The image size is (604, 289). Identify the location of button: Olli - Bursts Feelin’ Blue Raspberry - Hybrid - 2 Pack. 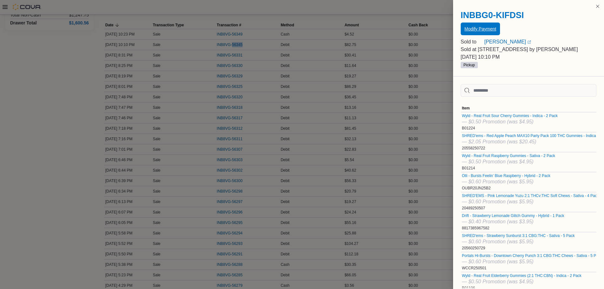
(506, 176).